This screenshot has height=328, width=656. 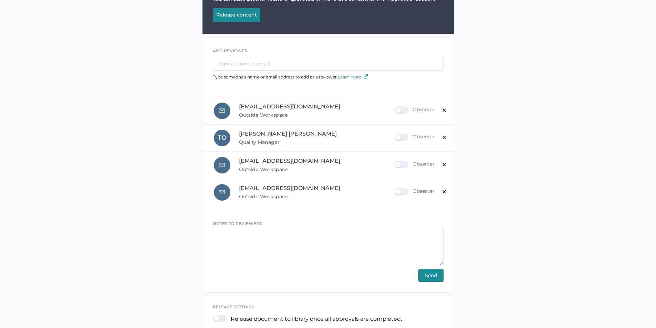 What do you see at coordinates (230, 51) in the screenshot?
I see `span: ADD REVIEWER` at bounding box center [230, 51].